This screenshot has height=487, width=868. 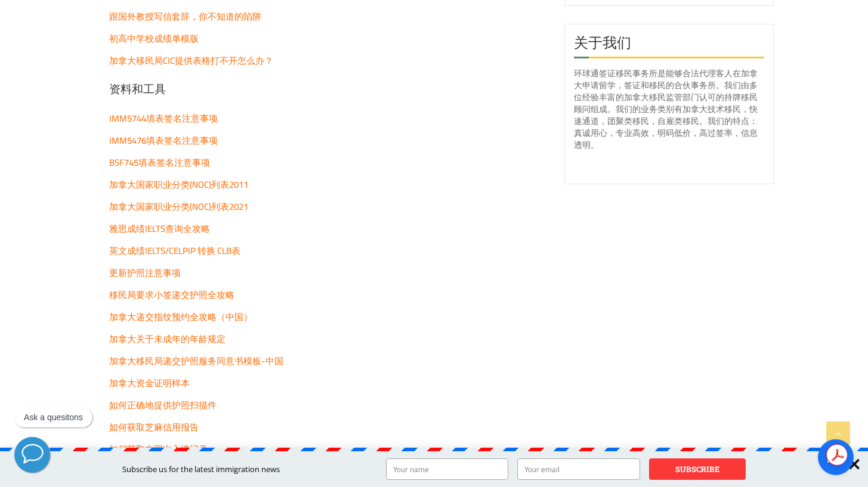 I want to click on a: 更新护照注意事项, so click(x=145, y=273).